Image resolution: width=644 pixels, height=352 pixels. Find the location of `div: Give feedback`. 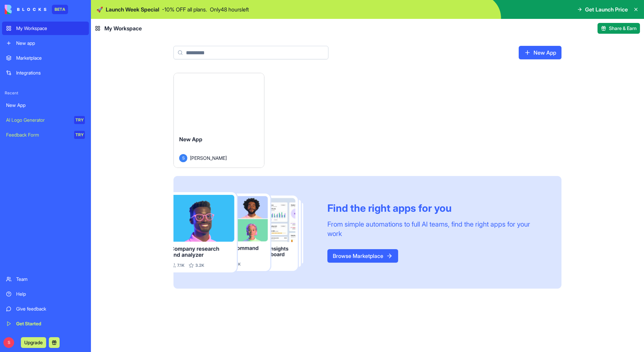

div: Give feedback is located at coordinates (51, 309).